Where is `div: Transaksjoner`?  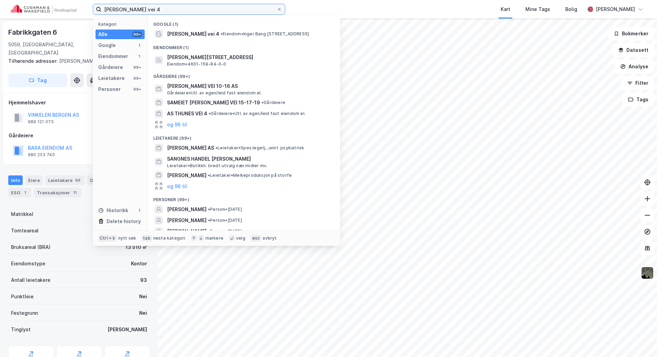
div: Transaksjoner is located at coordinates (57, 193).